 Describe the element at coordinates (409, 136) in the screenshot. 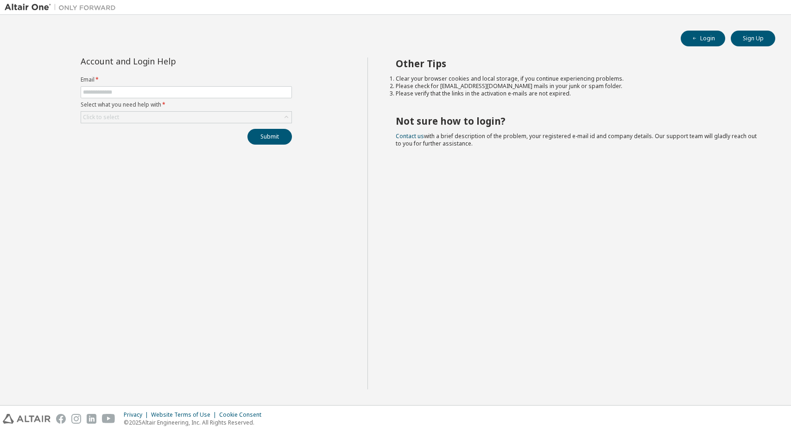

I see `a: Contact us` at that location.